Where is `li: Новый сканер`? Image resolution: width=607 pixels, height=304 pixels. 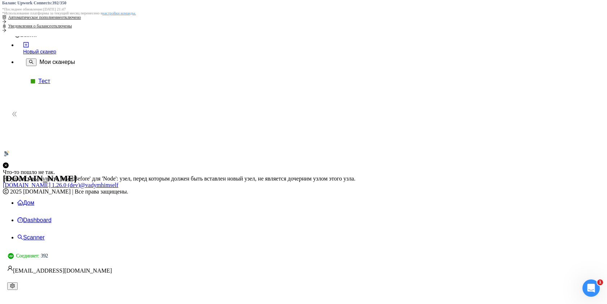 li: Новый сканер is located at coordinates (61, 48).